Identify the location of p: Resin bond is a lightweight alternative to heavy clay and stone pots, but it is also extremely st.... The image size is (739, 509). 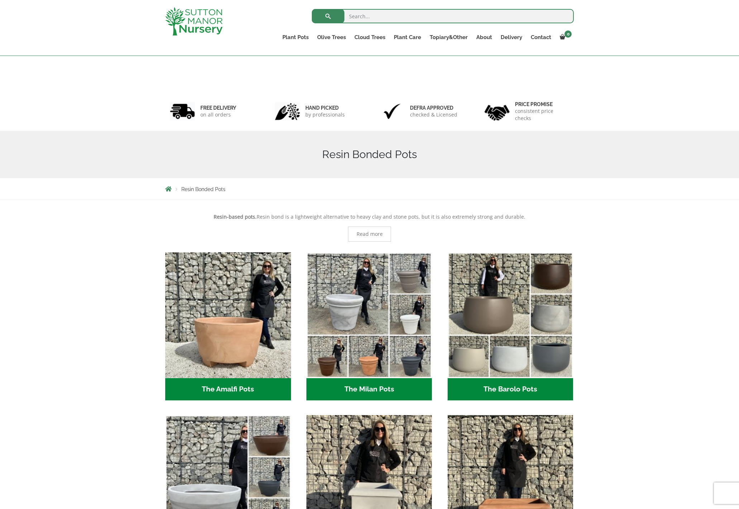
(370, 217).